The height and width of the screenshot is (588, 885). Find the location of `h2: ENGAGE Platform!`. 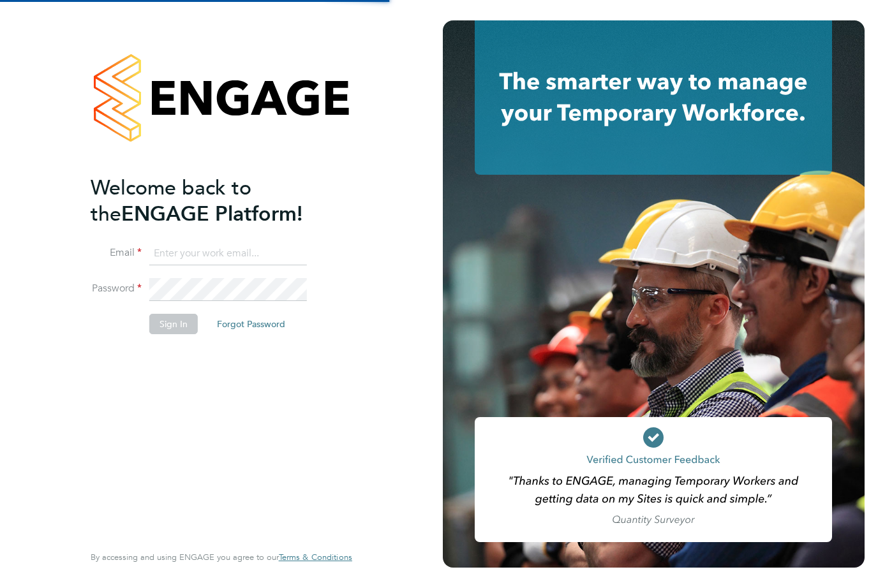

h2: ENGAGE Platform! is located at coordinates (215, 201).